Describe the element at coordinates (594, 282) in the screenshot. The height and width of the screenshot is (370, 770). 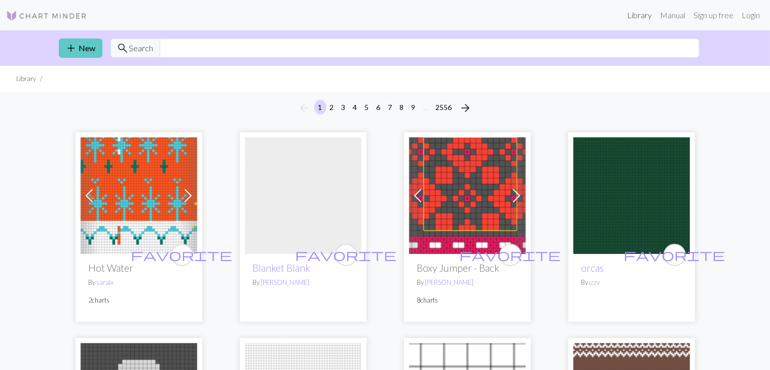
I see `a: izzy` at that location.